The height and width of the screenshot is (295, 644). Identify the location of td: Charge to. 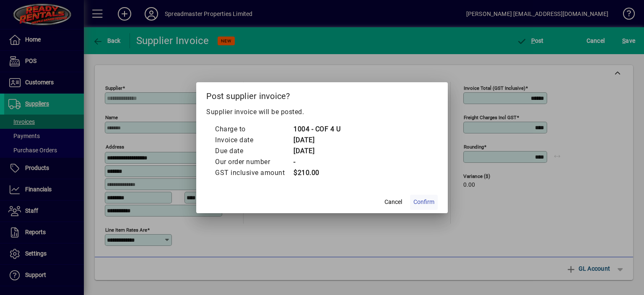
(254, 129).